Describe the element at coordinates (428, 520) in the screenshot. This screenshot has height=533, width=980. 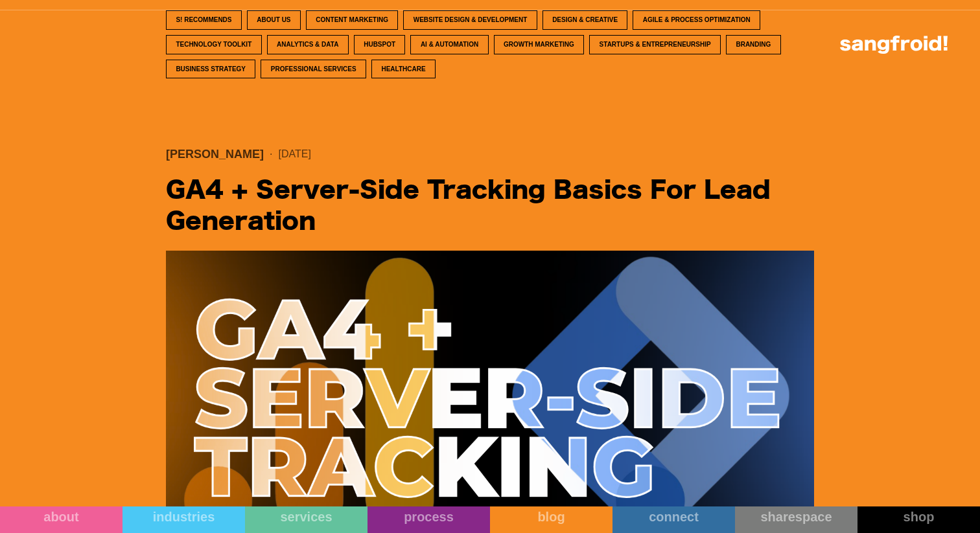
I see `a: process` at that location.